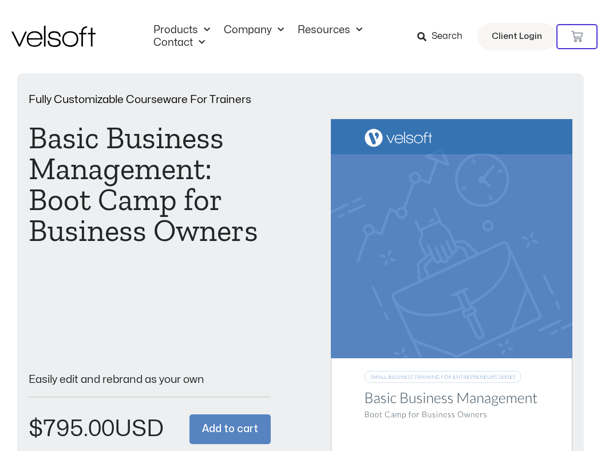  What do you see at coordinates (149, 380) in the screenshot?
I see `p: Easily edit and rebrand as your own` at bounding box center [149, 380].